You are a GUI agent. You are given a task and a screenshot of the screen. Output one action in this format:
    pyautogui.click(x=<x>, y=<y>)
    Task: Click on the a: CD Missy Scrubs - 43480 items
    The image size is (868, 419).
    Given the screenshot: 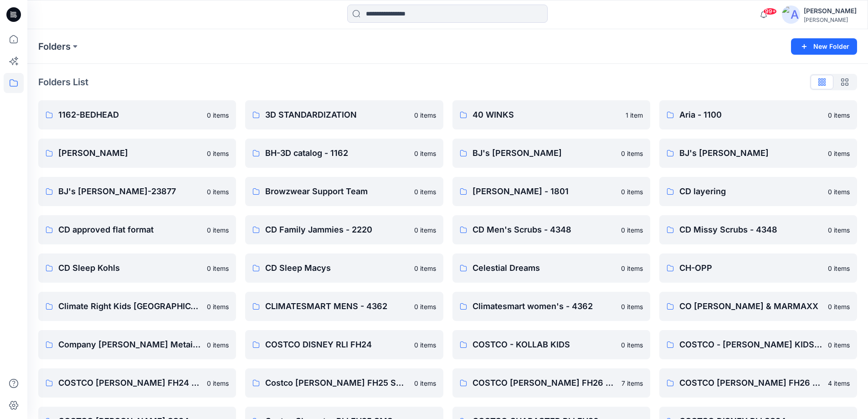 What is the action you would take?
    pyautogui.click(x=758, y=230)
    